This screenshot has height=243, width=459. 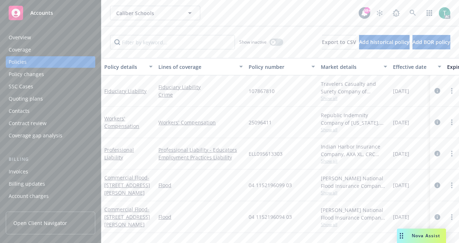 I want to click on div: Policy details, so click(x=124, y=67).